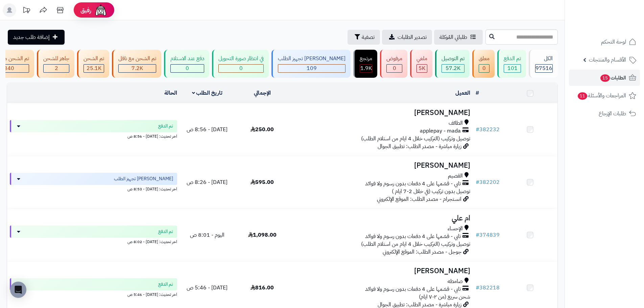 Image resolution: width=644 pixels, height=308 pixels. I want to click on span: 7.2K, so click(137, 68).